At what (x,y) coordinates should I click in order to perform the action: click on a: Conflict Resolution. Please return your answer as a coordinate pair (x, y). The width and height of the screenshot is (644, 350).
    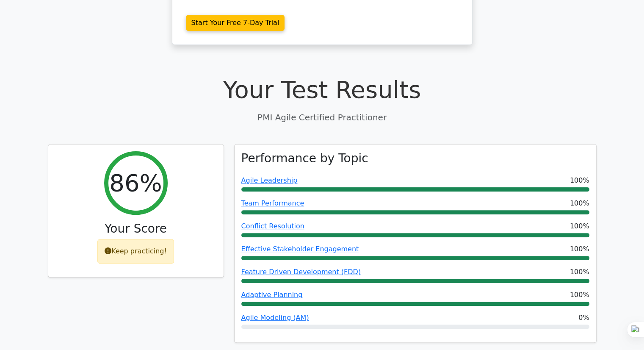
    Looking at the image, I should click on (272, 226).